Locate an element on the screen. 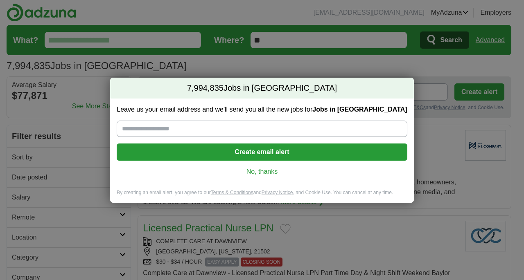 This screenshot has height=280, width=524. a: Terms & Conditions is located at coordinates (232, 193).